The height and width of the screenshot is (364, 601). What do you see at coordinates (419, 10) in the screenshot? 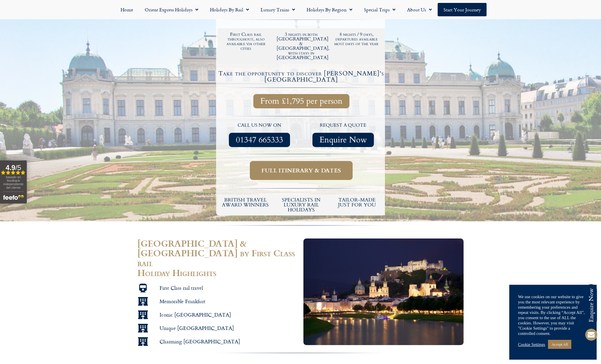
I see `a: About Us` at bounding box center [419, 10].